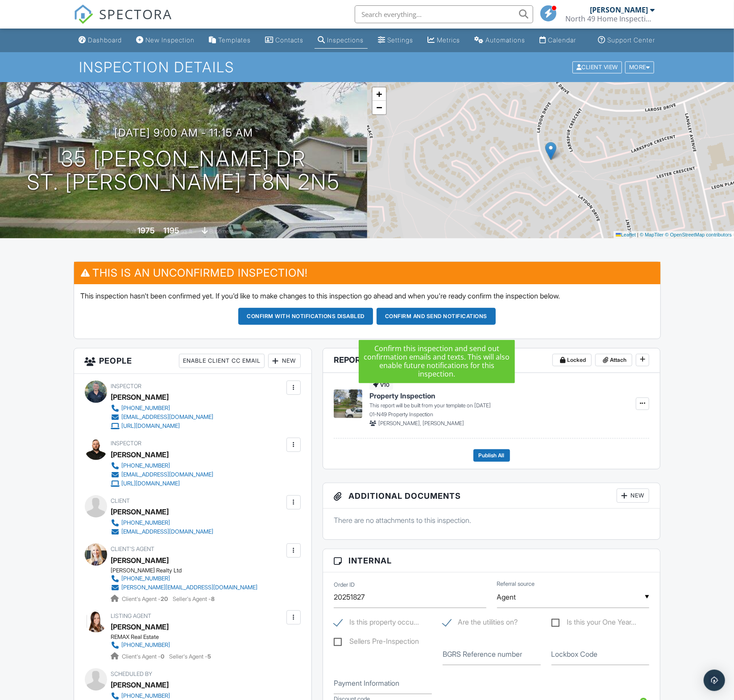  What do you see at coordinates (506, 40) in the screenshot?
I see `div: Automations` at bounding box center [506, 40].